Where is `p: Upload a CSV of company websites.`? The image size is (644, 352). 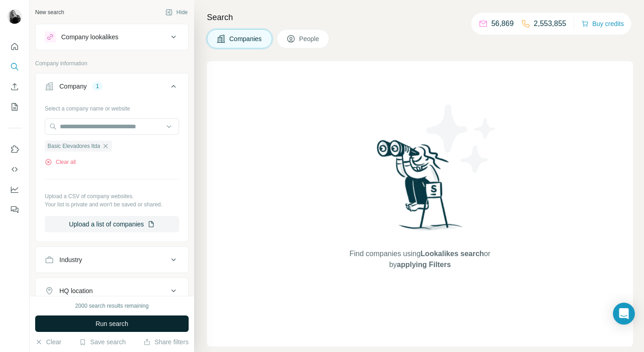
p: Upload a CSV of company websites. is located at coordinates (112, 197).